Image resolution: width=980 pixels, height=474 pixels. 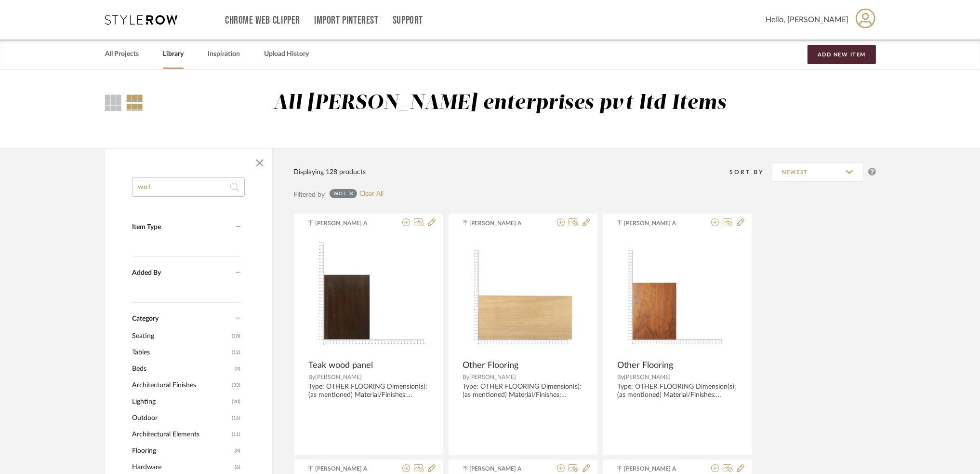 I want to click on span: Tables, so click(x=181, y=353).